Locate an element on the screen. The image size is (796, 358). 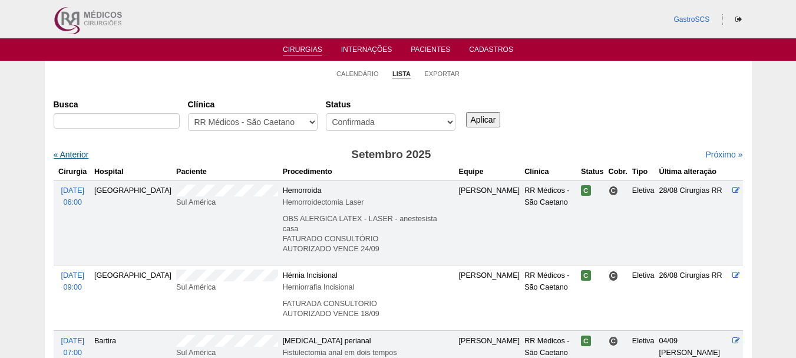
td: Hemorroida is located at coordinates (368, 222).